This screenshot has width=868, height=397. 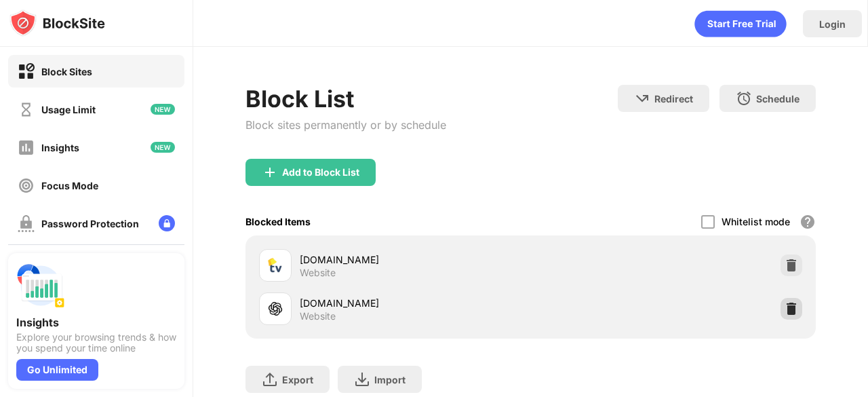 What do you see at coordinates (26, 71) in the screenshot?
I see `img: block-on.svg` at bounding box center [26, 71].